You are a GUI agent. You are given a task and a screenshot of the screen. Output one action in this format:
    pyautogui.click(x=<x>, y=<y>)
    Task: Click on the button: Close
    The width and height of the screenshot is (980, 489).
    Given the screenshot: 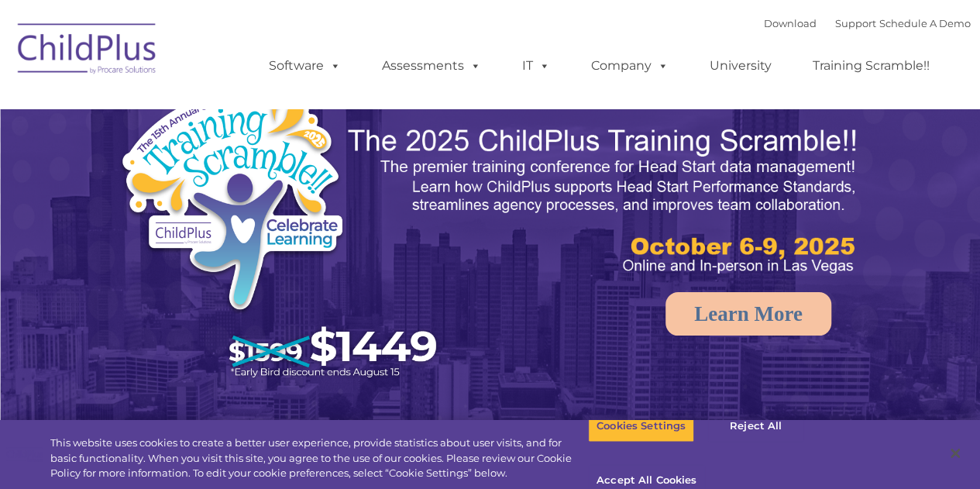 What is the action you would take?
    pyautogui.click(x=955, y=454)
    